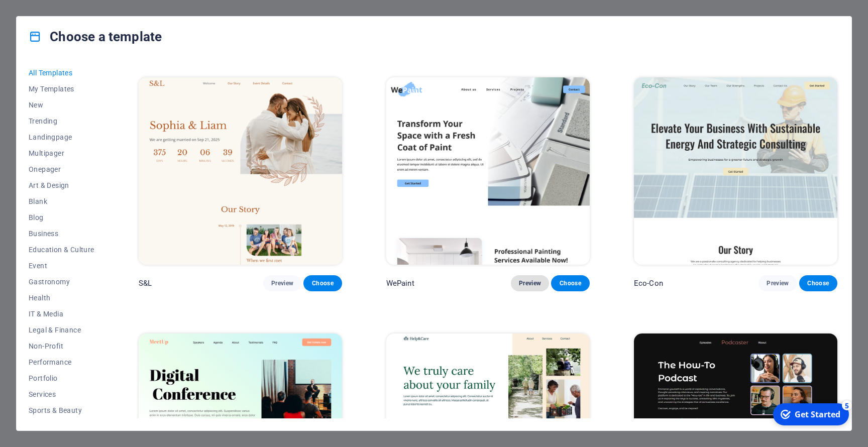 This screenshot has width=868, height=447. I want to click on div: Get Started 5 items remaining, 0% complete, so click(43, 15).